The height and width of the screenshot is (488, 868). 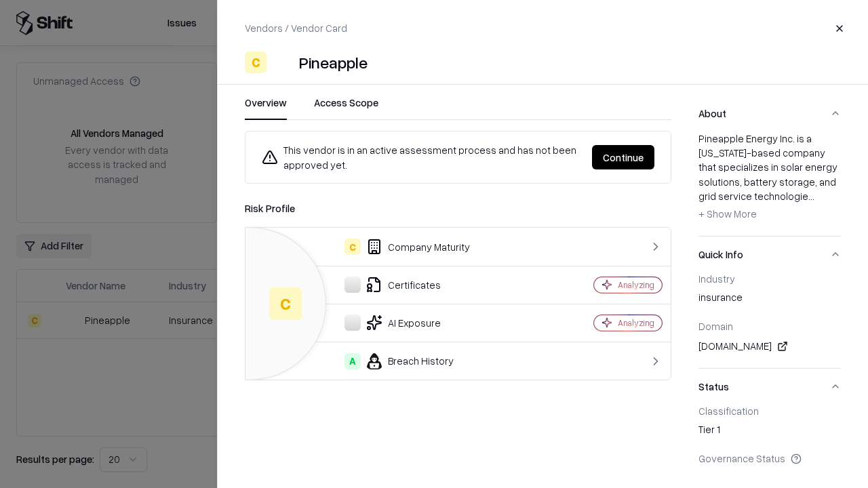 I want to click on div: Breach History, so click(x=401, y=361).